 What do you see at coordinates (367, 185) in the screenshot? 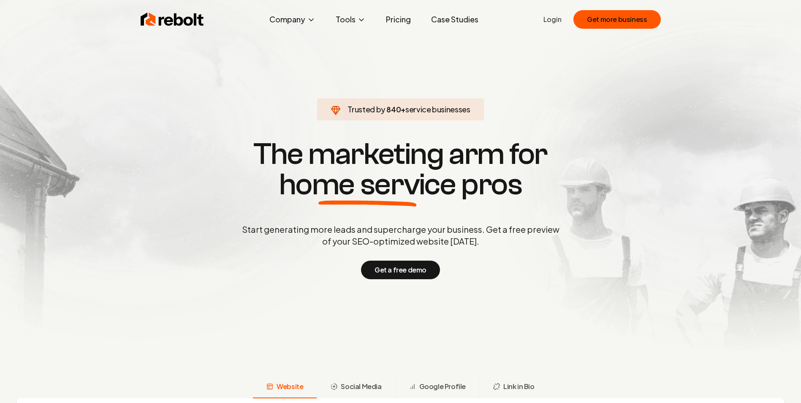
I see `span: home service` at bounding box center [367, 185].